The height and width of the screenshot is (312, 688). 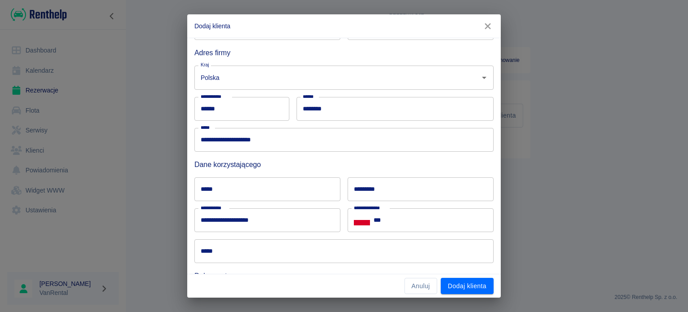 What do you see at coordinates (362, 220) in the screenshot?
I see `button: Select country` at bounding box center [362, 220].